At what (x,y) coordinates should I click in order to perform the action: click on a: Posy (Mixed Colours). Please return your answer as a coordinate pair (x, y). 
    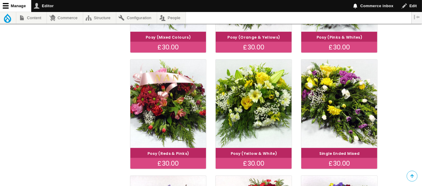
    Looking at the image, I should click on (168, 37).